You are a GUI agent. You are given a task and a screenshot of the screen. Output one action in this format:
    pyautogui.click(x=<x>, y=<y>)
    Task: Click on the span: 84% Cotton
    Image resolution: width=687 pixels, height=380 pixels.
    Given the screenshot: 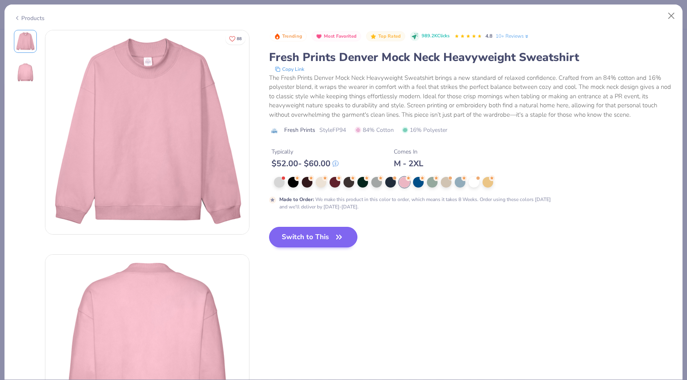 What is the action you would take?
    pyautogui.click(x=374, y=130)
    